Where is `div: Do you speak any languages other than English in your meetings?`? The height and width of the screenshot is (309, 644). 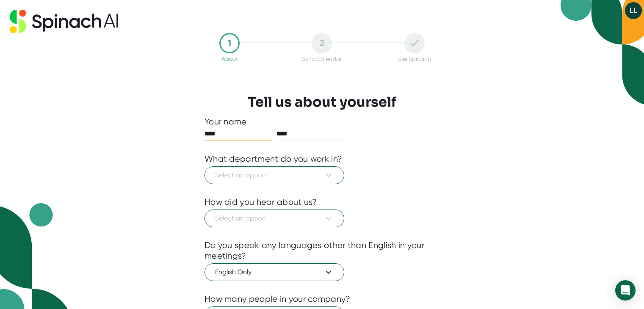 div: Do you speak any languages other than English in your meetings? is located at coordinates (322, 251).